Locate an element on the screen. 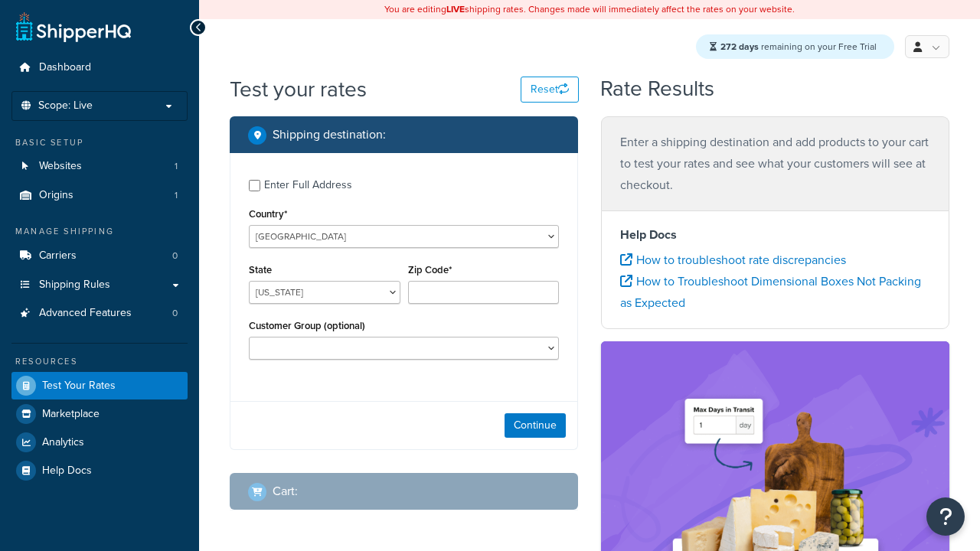 The width and height of the screenshot is (980, 551). div: Enter Full Address is located at coordinates (308, 185).